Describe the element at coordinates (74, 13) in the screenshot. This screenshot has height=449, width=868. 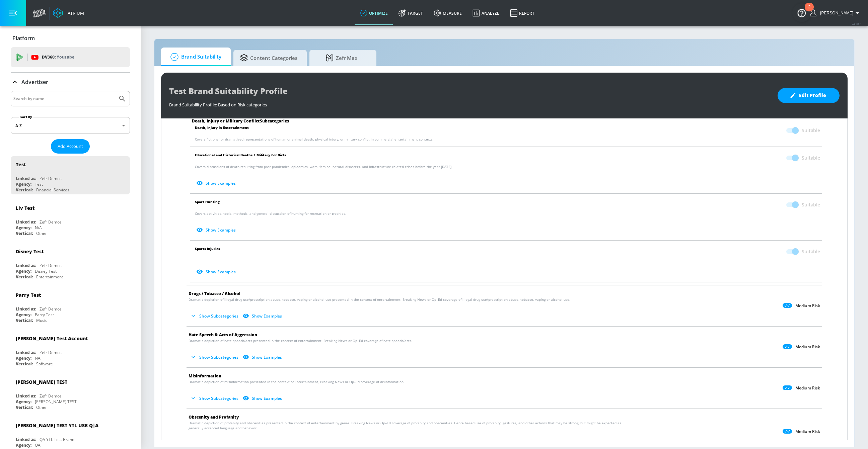
I see `div: Atrium` at that location.